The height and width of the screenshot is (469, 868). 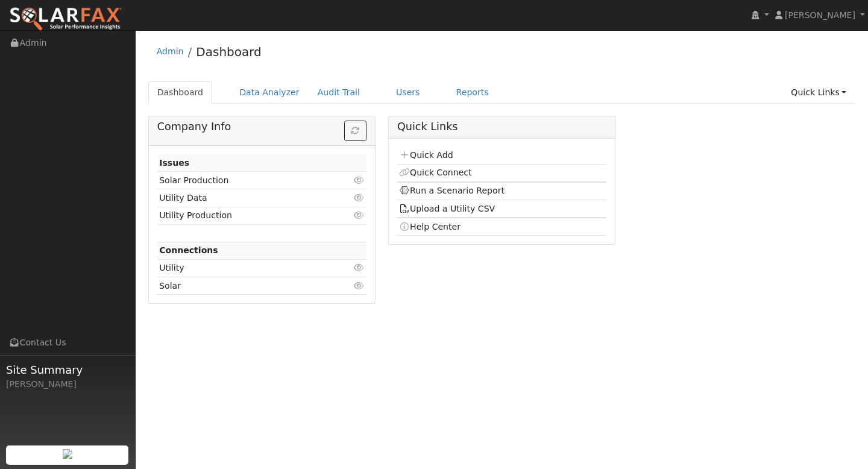 I want to click on h5: Company Info, so click(x=262, y=127).